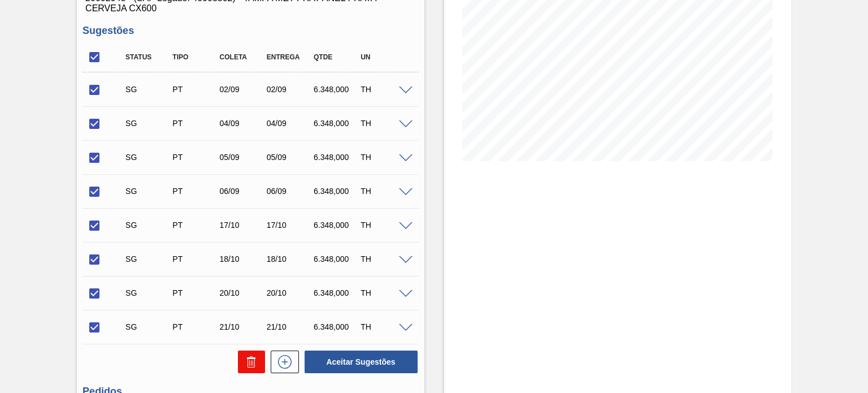 Image resolution: width=868 pixels, height=393 pixels. I want to click on div: Qtde, so click(336, 57).